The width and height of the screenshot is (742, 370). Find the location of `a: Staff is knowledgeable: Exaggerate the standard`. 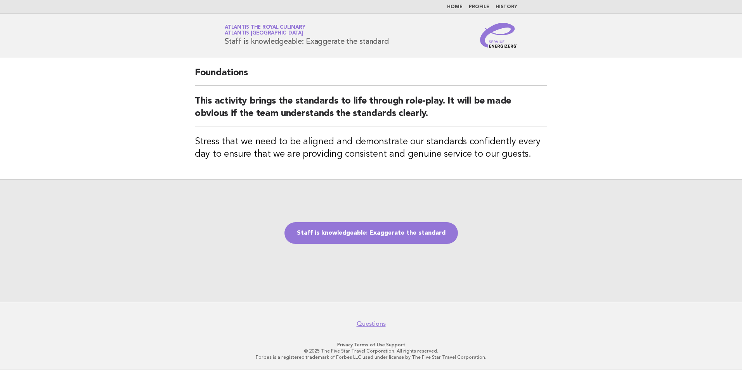

a: Staff is knowledgeable: Exaggerate the standard is located at coordinates (371, 233).